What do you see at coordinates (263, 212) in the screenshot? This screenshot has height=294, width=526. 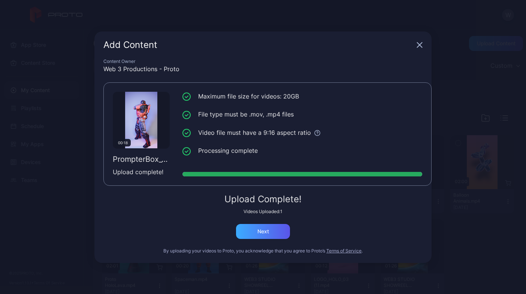 I see `div: Videos Uploaded: 1` at bounding box center [263, 212].